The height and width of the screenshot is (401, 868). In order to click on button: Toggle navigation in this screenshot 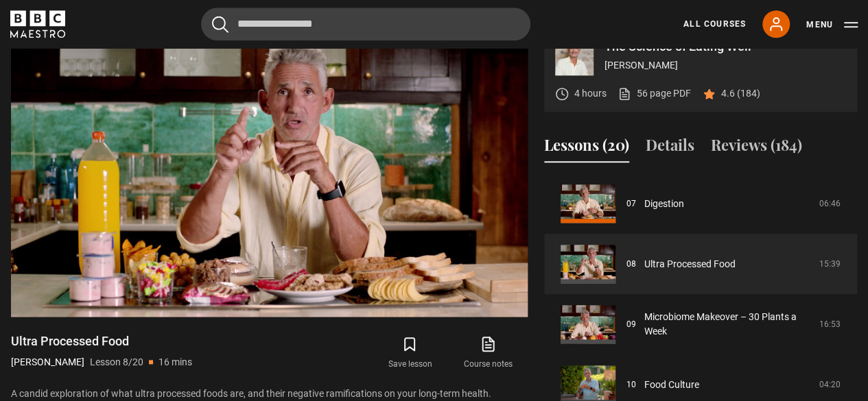, I will do `click(831, 24)`.